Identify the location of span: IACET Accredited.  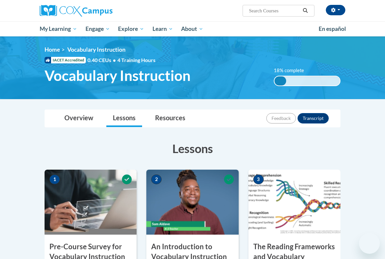
(65, 60).